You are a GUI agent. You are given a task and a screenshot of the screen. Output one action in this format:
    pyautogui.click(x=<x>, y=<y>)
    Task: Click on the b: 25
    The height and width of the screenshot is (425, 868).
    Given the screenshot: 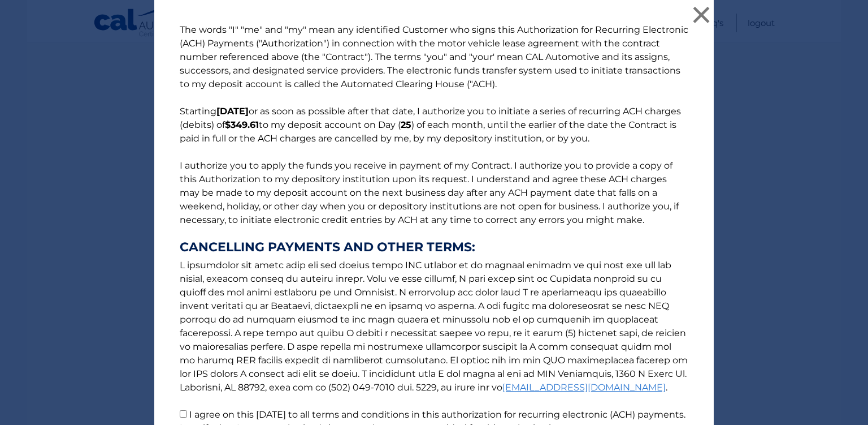 What is the action you would take?
    pyautogui.click(x=406, y=125)
    